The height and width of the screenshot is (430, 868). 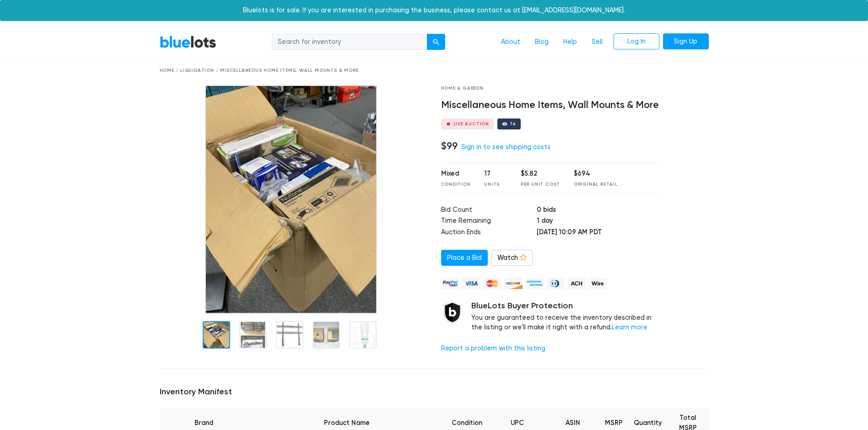 What do you see at coordinates (577, 283) in the screenshot?
I see `img: ach-b7992fed28a4f97f893c574229be66187b9afb3f1a8d16a4691d3d3140a8ab00.png` at bounding box center [577, 283].